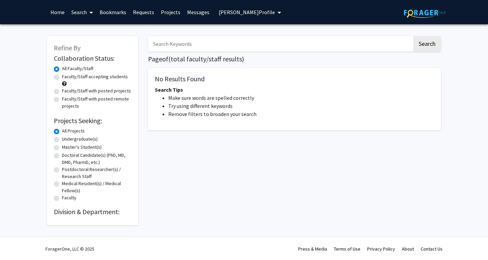 The height and width of the screenshot is (260, 488). I want to click on a: Bookmarks, so click(113, 12).